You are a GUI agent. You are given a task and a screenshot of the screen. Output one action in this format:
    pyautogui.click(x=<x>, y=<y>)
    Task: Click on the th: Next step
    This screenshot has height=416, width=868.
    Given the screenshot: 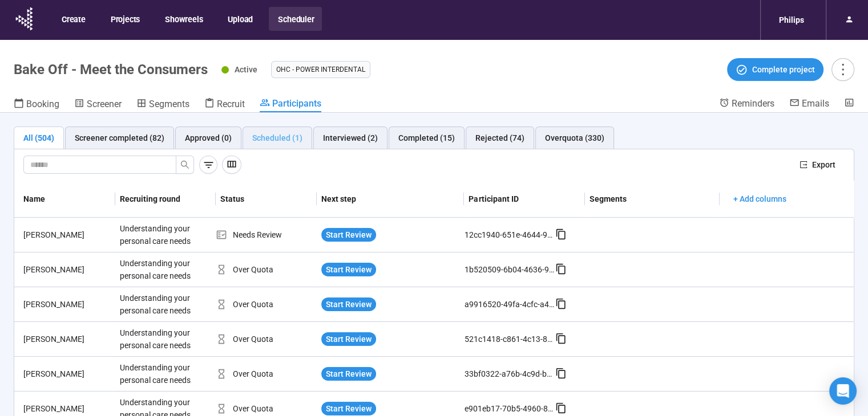 What is the action you would take?
    pyautogui.click(x=390, y=199)
    